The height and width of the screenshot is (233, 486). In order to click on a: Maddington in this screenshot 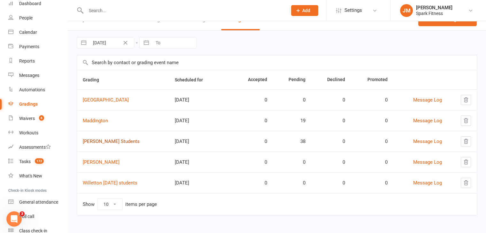, I will do `click(95, 121)`.